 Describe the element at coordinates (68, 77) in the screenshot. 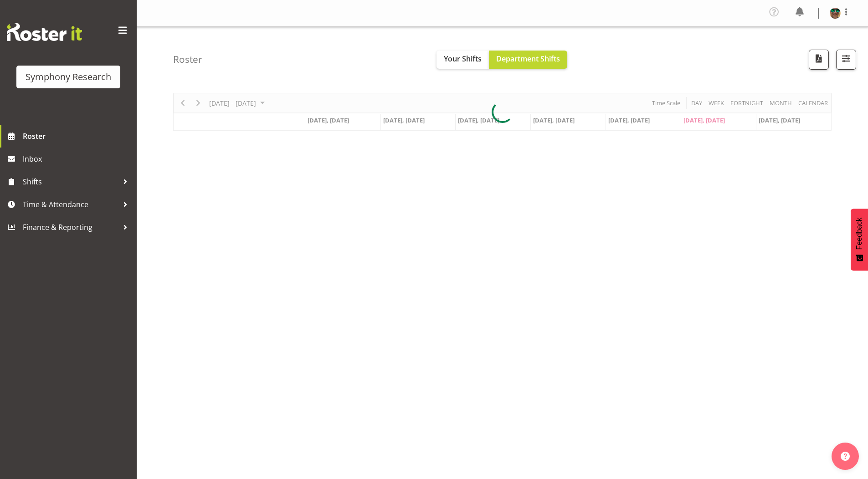

I see `div: Symphony Research` at that location.